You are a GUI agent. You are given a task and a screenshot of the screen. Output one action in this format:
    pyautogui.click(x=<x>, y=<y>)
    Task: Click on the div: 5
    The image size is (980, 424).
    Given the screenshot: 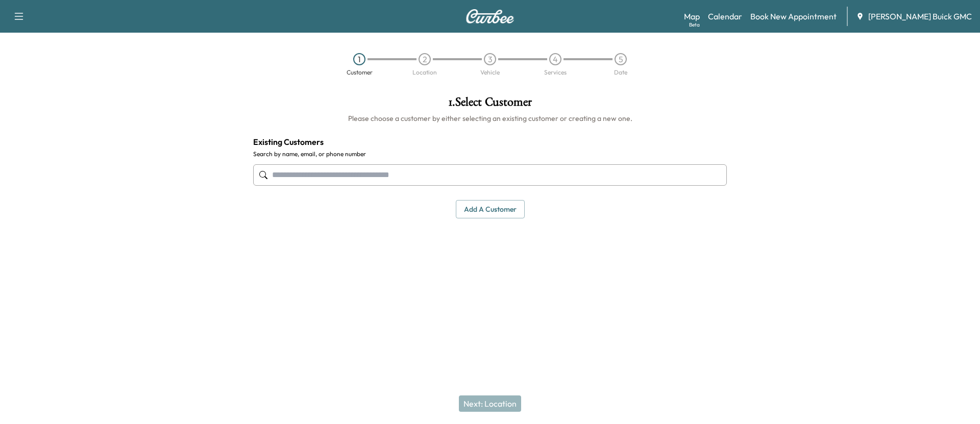 What is the action you would take?
    pyautogui.click(x=620, y=59)
    